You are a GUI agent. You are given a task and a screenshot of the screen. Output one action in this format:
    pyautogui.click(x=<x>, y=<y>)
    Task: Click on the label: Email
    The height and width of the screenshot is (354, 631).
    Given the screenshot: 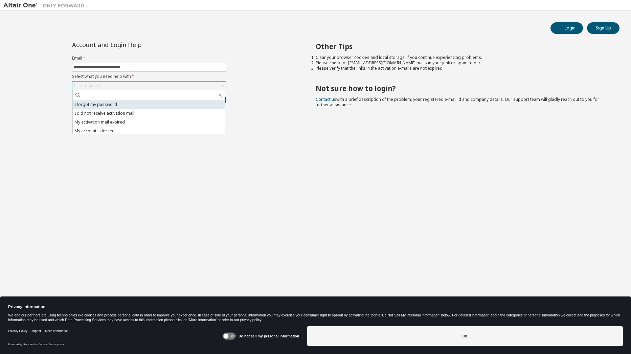 What is the action you would take?
    pyautogui.click(x=149, y=58)
    